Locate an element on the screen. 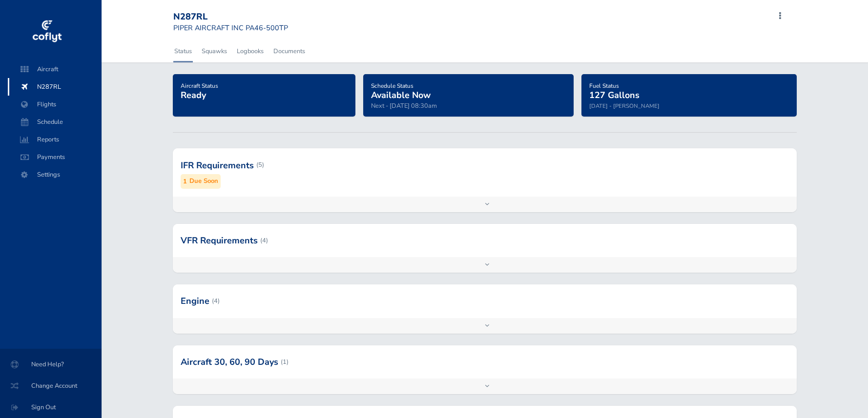 The height and width of the screenshot is (418, 868). span: Settings is located at coordinates (55, 175).